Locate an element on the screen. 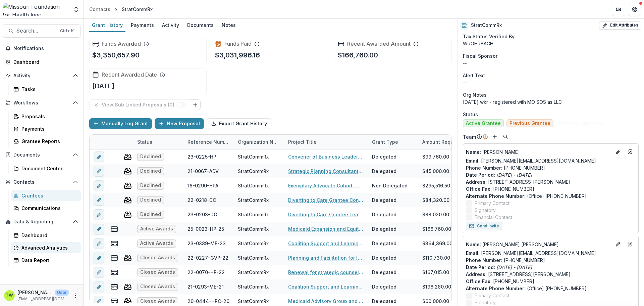 The image size is (644, 306). button: Send Invite is located at coordinates (484, 226).